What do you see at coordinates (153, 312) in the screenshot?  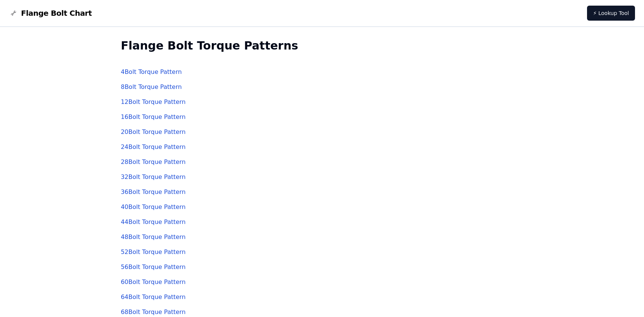 I see `a: 68Bolt Torque Pattern` at bounding box center [153, 312].